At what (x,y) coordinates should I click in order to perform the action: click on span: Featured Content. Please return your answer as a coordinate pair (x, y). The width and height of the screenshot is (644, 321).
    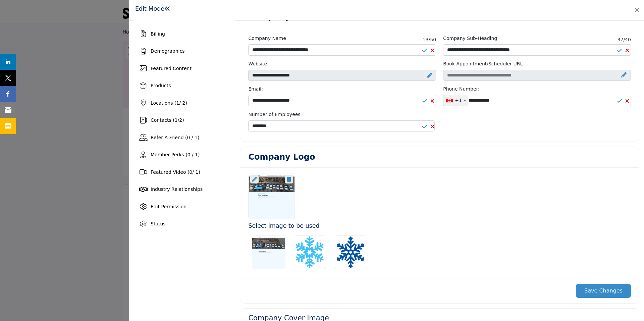
    Looking at the image, I should click on (171, 68).